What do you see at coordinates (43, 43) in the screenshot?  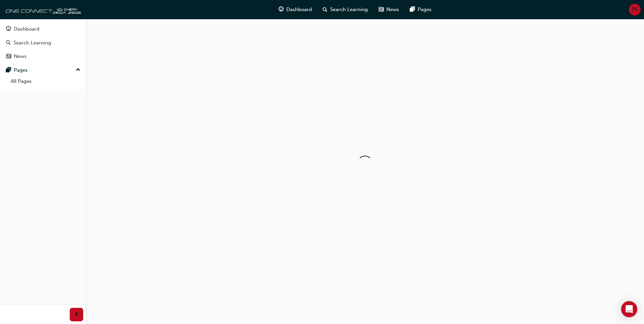 I see `button: DashboardSearch LearningNews` at bounding box center [43, 43].